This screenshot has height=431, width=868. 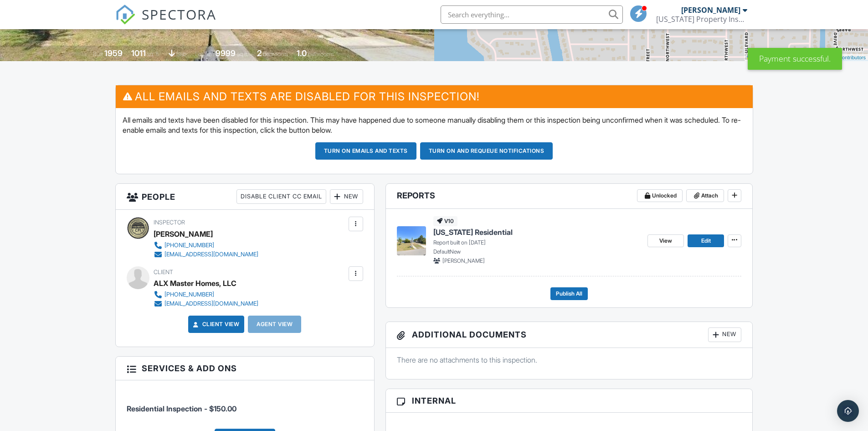 I want to click on input: Search everything..., so click(x=532, y=15).